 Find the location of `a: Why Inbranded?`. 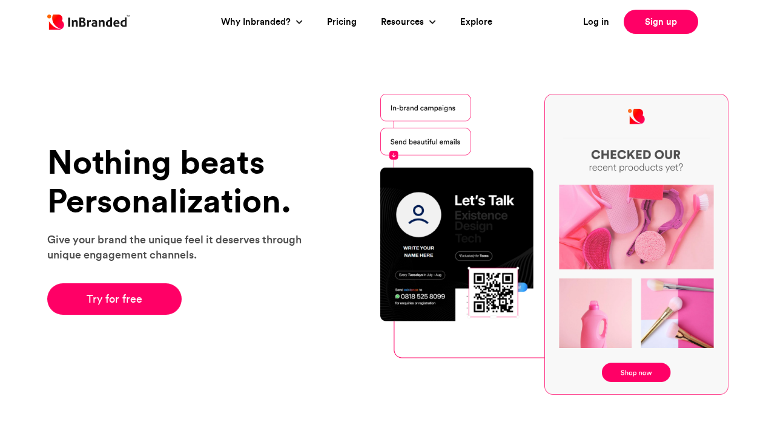

a: Why Inbranded? is located at coordinates (257, 22).